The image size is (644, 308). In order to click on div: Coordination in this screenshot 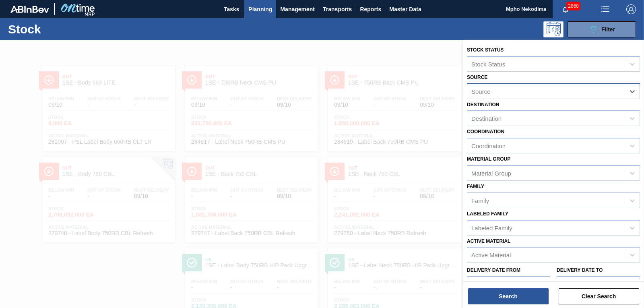, I will do `click(488, 146)`.